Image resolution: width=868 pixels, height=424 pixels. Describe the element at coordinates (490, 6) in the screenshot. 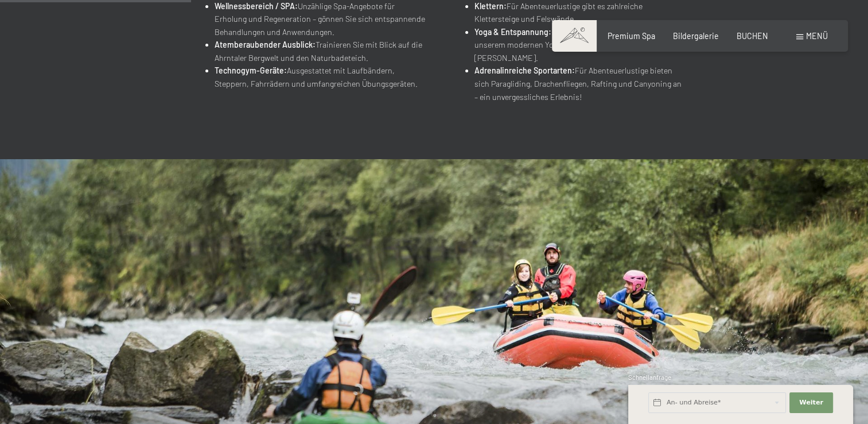

I see `strong: Klettern:` at that location.